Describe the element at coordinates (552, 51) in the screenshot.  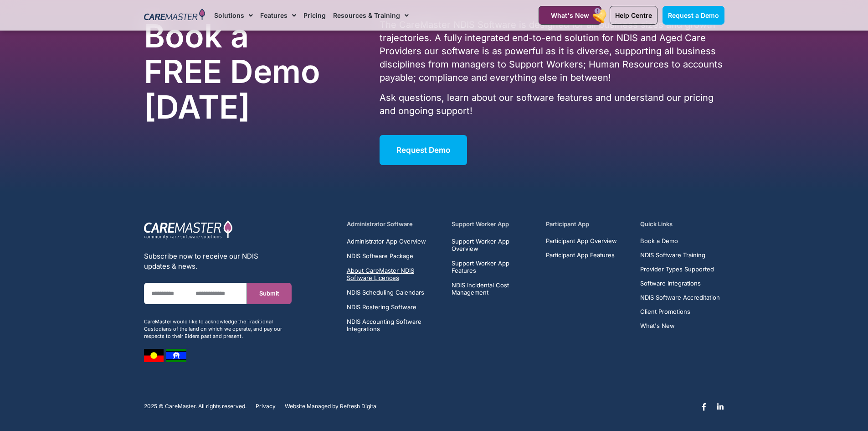
I see `p: The CareMaster NDIS Software is designed for all business sizes and growth trajectories. A fully ...` at that location.